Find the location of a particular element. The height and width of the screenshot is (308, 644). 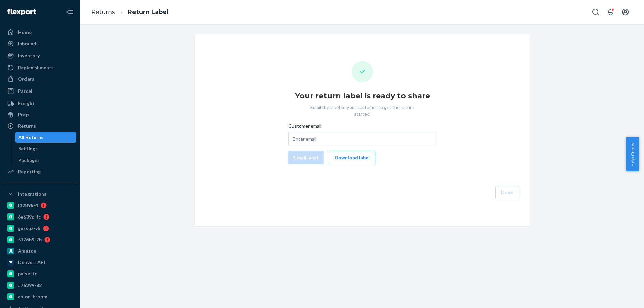

div: pulsetto is located at coordinates (28, 273).